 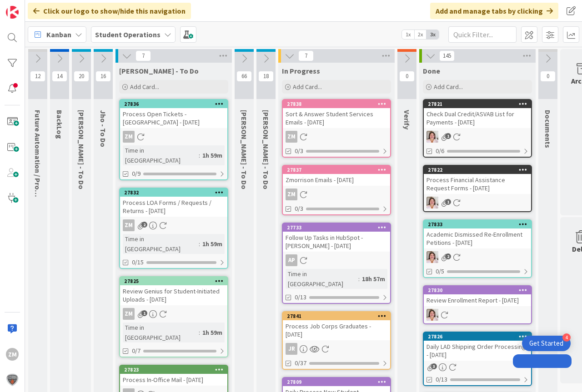 What do you see at coordinates (548, 129) in the screenshot?
I see `span: Documents` at bounding box center [548, 129].